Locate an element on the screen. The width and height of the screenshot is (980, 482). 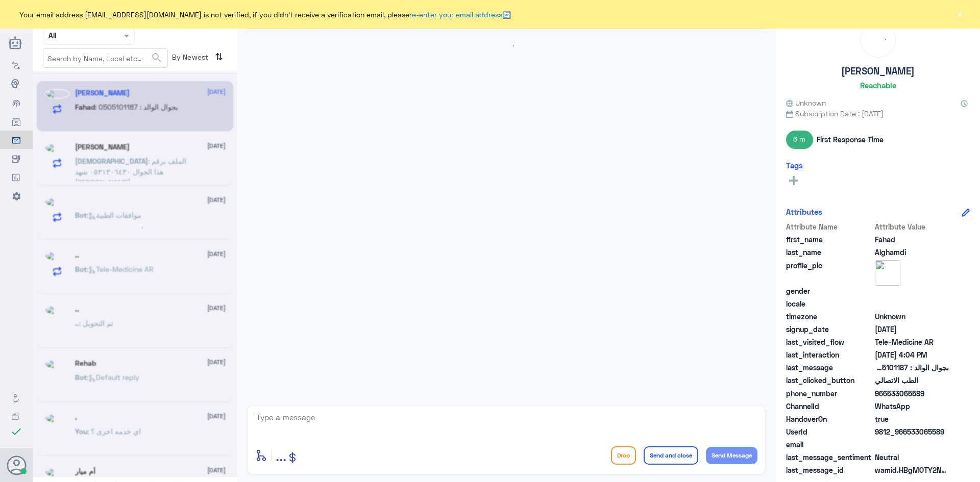
span: 2025-09-06T13:04:22.881Z is located at coordinates (911, 354).